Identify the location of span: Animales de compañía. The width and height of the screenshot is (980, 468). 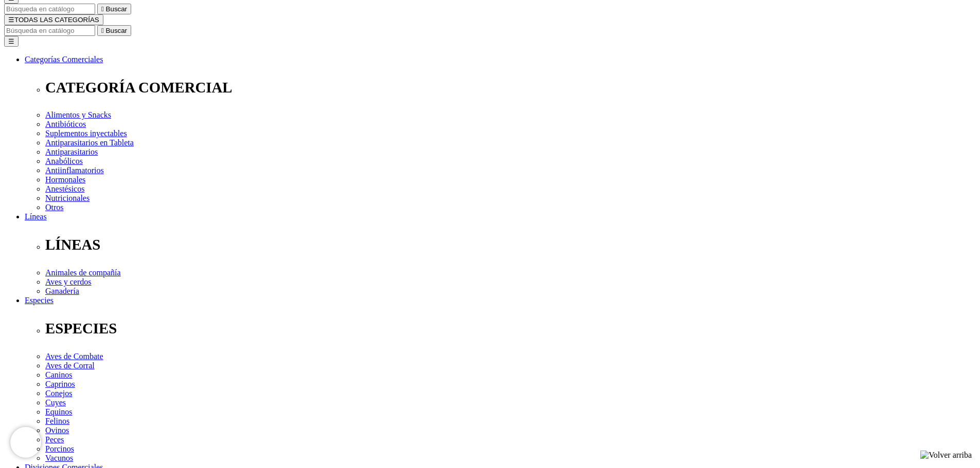
(83, 272).